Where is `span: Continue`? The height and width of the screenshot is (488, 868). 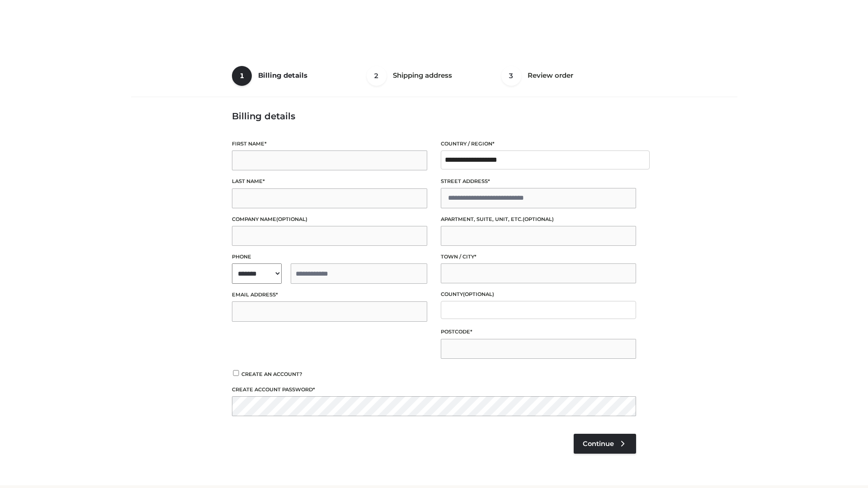
span: Continue is located at coordinates (598, 443).